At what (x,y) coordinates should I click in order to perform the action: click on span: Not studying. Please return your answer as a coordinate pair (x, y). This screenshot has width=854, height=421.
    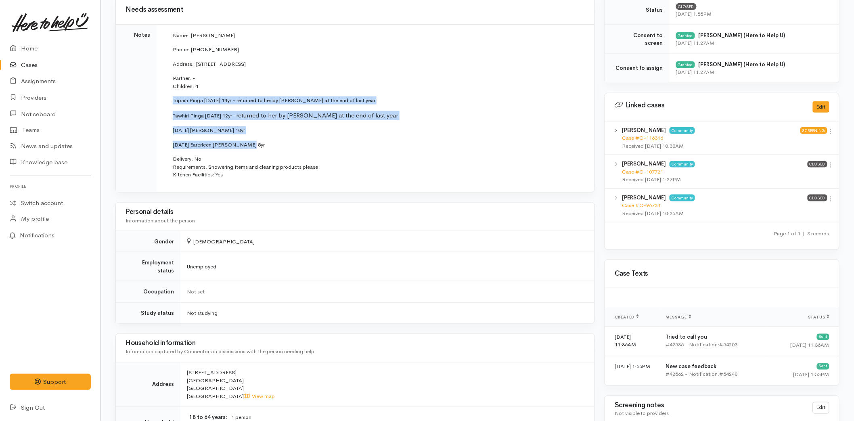
    Looking at the image, I should click on (202, 313).